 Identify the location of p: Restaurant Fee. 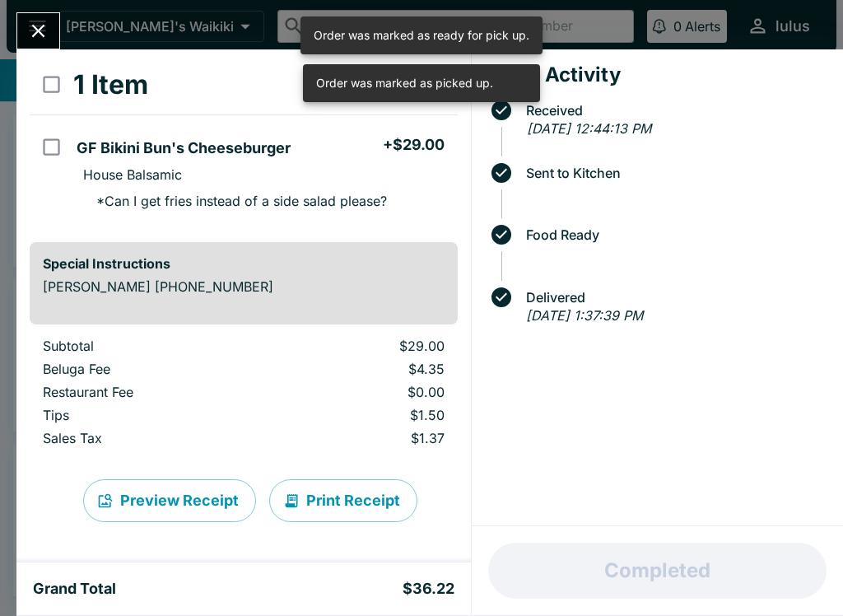
(149, 392).